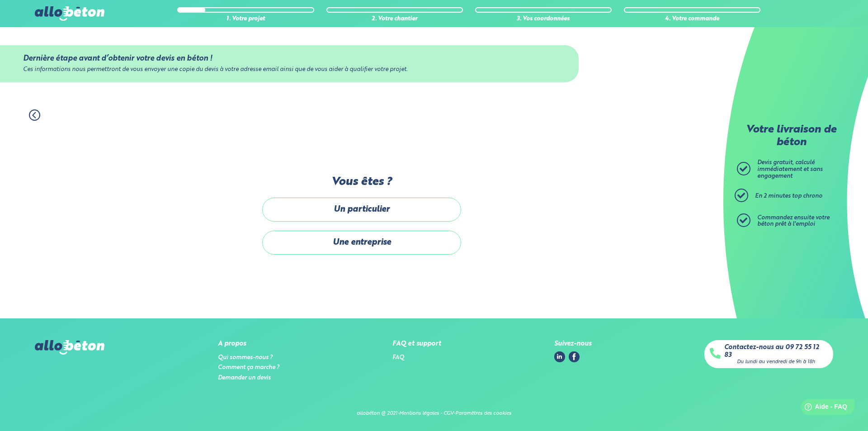 This screenshot has width=868, height=431. I want to click on a: Comment ça marche ?, so click(249, 367).